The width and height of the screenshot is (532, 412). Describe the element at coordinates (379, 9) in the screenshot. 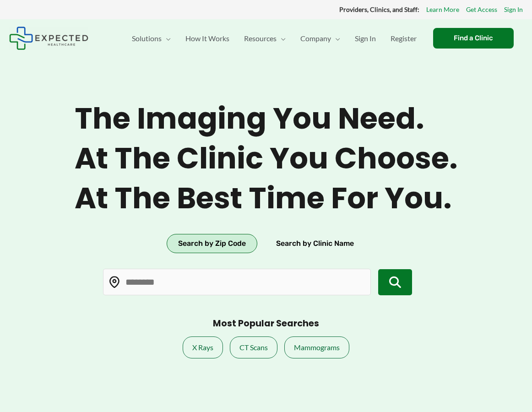

I see `strong: Providers, Clinics, and Staff:` at that location.